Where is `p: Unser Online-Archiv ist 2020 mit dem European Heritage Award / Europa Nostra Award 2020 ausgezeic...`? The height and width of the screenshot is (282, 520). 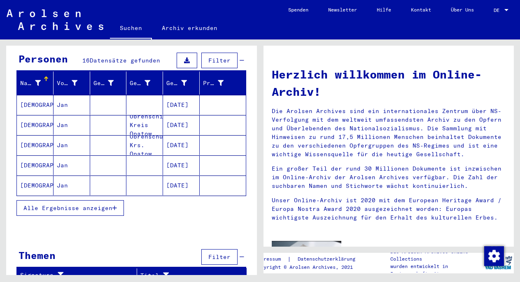
p: Unser Online-Archiv ist 2020 mit dem European Heritage Award / Europa Nostra Award 2020 ausgezeic... is located at coordinates (388, 209).